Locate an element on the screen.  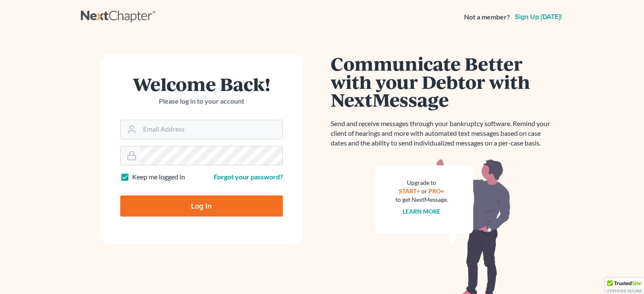
div: TrustedSite Certified is located at coordinates (625, 286).